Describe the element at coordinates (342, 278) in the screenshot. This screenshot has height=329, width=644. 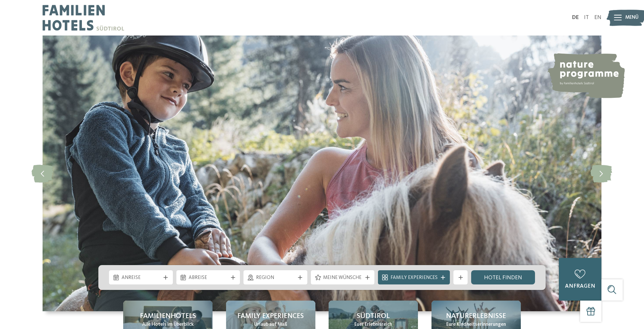
I see `span: Meine Wünsche` at that location.